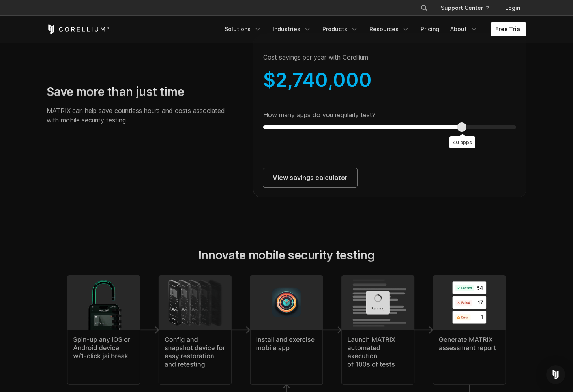 The height and width of the screenshot is (392, 573). What do you see at coordinates (243, 29) in the screenshot?
I see `a: Solutions` at bounding box center [243, 29].